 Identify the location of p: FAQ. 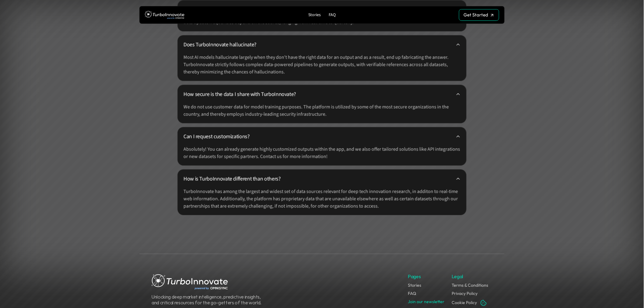
(332, 15).